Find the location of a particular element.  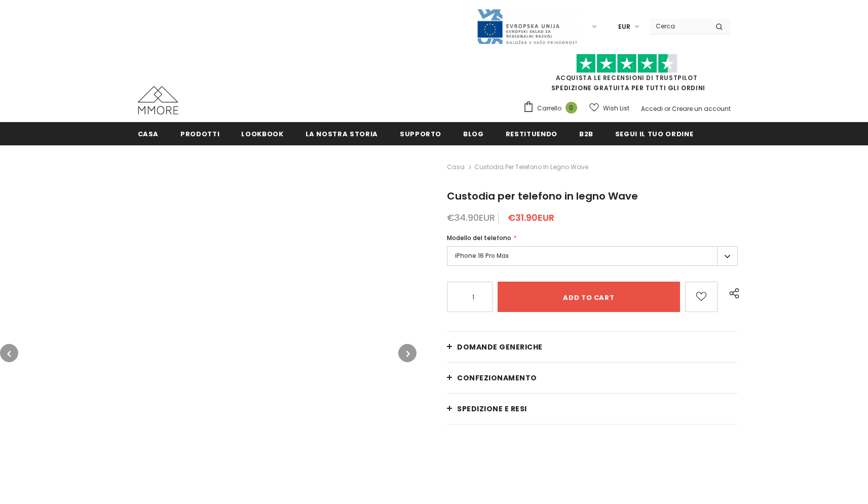

span: Segui il tuo ordine is located at coordinates (654, 134).